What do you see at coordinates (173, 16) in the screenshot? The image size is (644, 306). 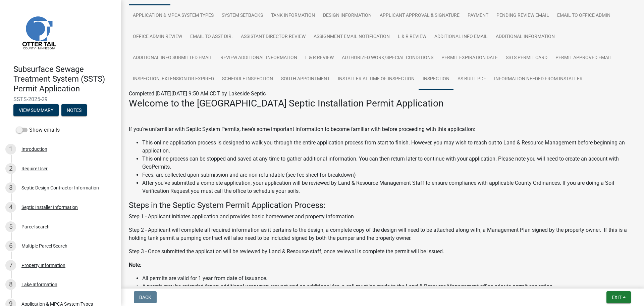 I see `a: Application & MPCA System Types` at bounding box center [173, 16].